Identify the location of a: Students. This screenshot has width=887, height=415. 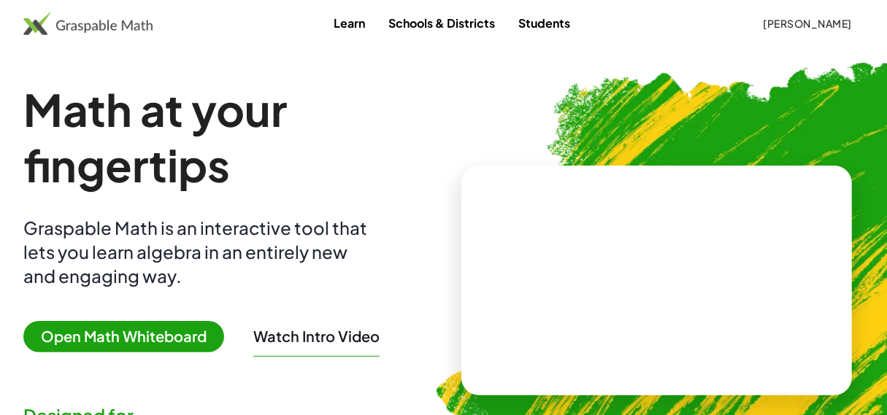
(544, 23).